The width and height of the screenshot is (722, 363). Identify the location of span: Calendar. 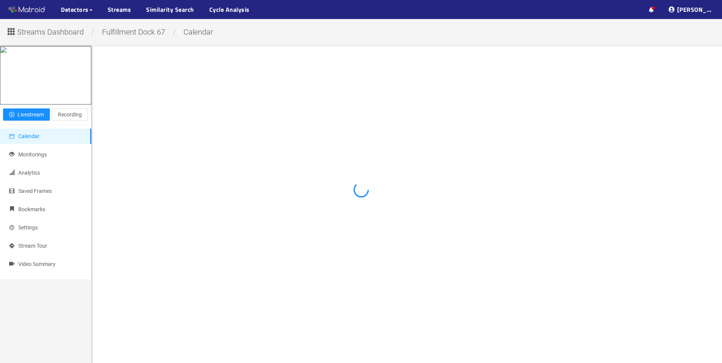
(29, 136).